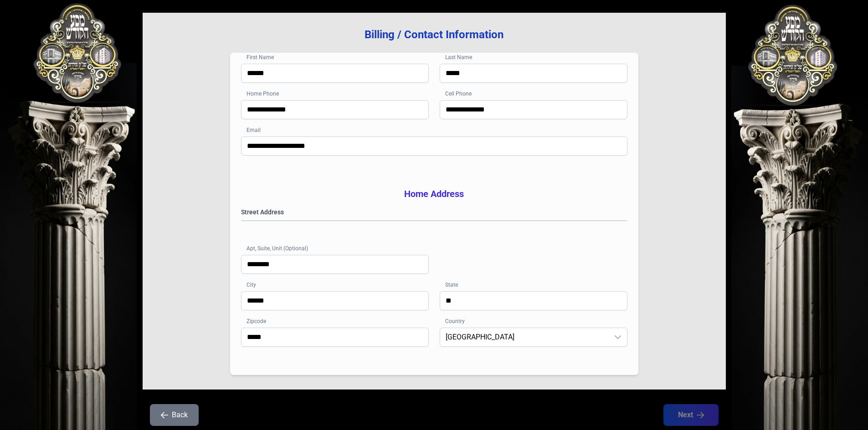  I want to click on button: Next, so click(691, 415).